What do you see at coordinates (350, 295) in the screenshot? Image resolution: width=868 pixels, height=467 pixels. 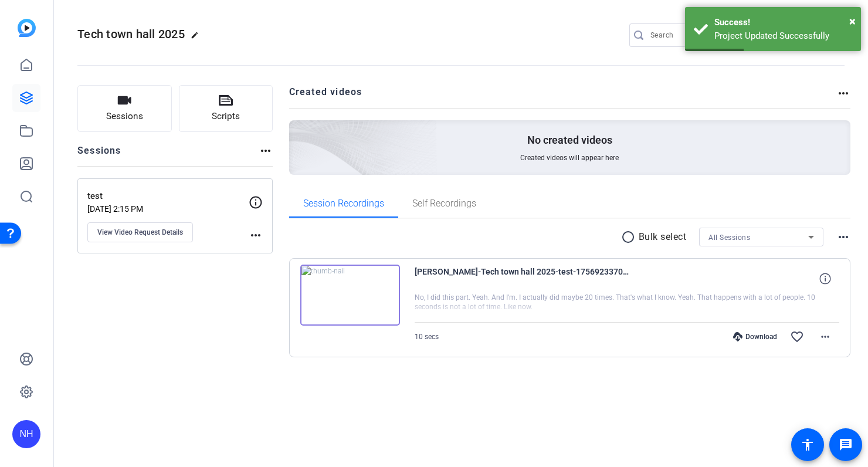 I see `img: thumb-nail` at bounding box center [350, 295].